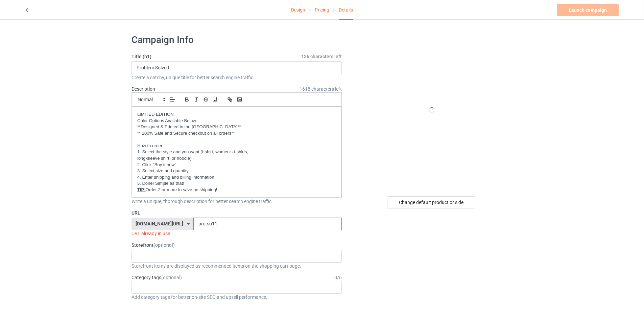 This screenshot has height=311, width=644. I want to click on p: 3. Select size and quantity, so click(236, 171).